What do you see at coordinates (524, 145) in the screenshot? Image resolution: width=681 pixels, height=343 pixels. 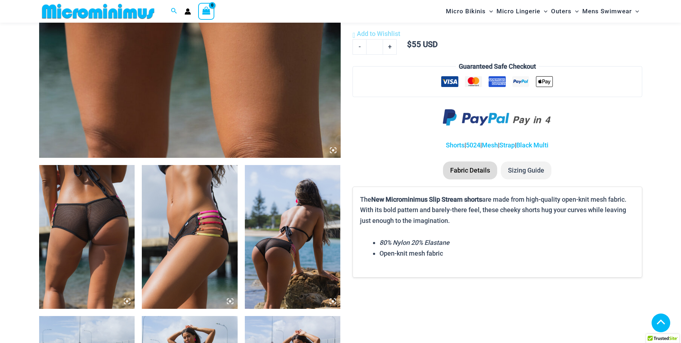 I see `a: Black` at bounding box center [524, 145].